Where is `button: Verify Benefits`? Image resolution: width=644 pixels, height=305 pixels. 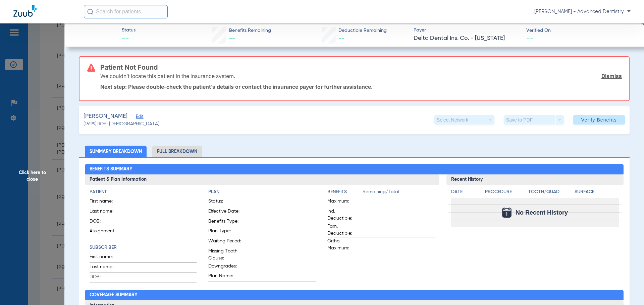
button: Verify Benefits is located at coordinates (599, 120).